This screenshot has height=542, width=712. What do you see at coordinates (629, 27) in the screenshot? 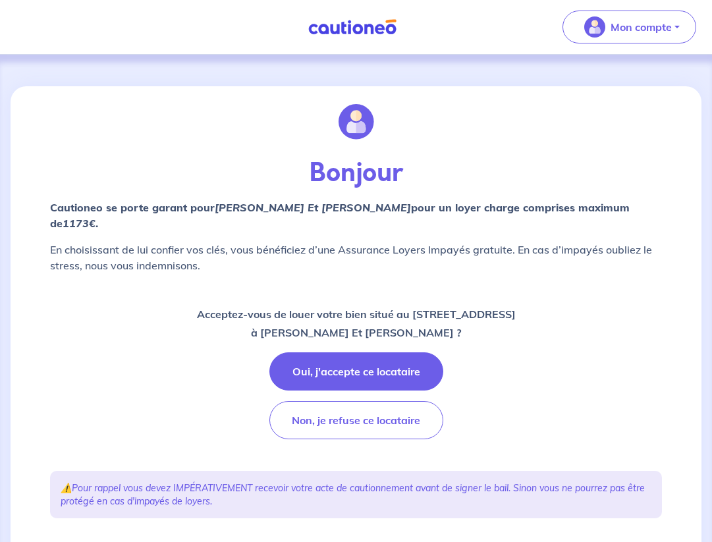
I see `button: illu_account_valid_menu.svgMon compte` at bounding box center [629, 27].